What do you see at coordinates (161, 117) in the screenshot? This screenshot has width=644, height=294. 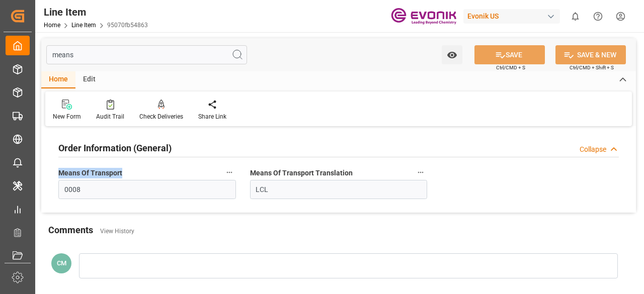 I see `div: Check Deliveries` at bounding box center [161, 117].